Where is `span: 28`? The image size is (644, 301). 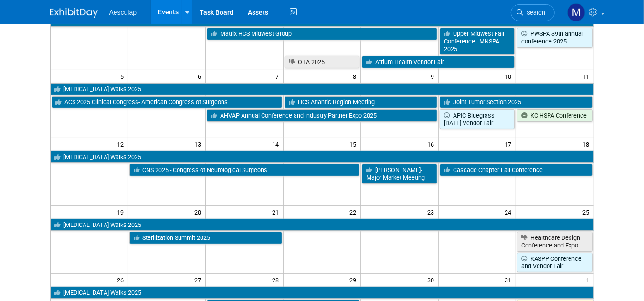
span: 28 is located at coordinates (277, 279).